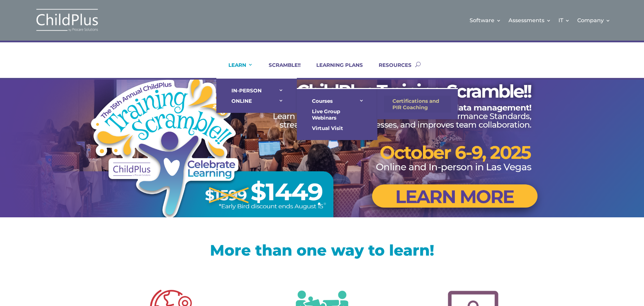 The image size is (644, 306). I want to click on a: 2, so click(325, 203).